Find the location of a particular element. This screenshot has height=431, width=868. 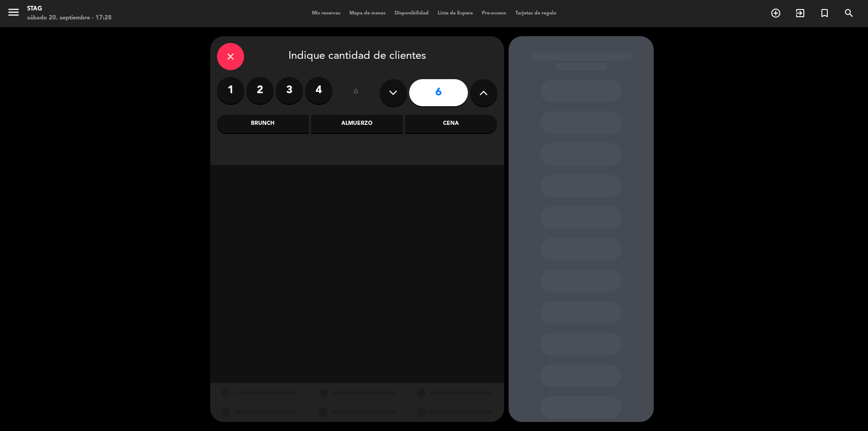

i: close is located at coordinates (231, 57).